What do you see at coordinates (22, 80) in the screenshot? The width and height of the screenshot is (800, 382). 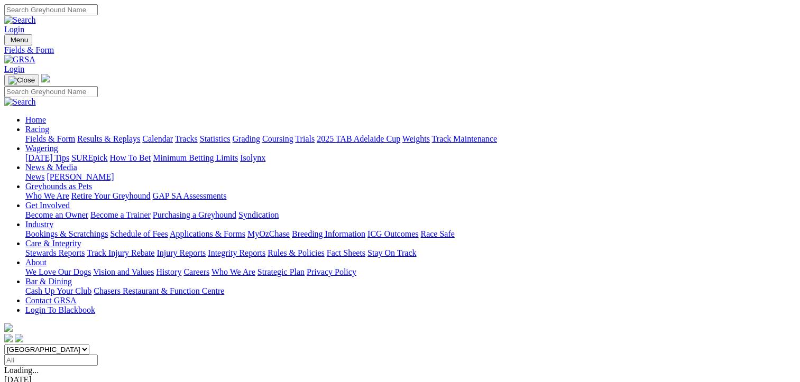 I see `img: Close` at bounding box center [22, 80].